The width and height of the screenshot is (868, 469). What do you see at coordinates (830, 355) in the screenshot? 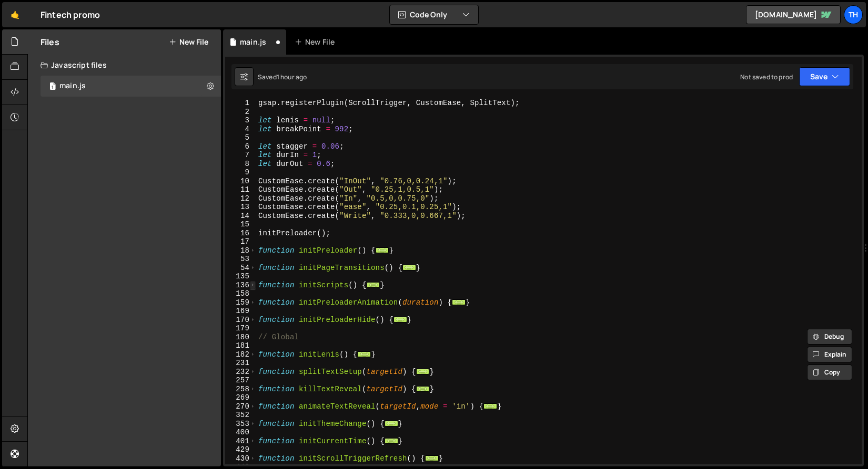
I see `button: Explain` at bounding box center [830, 355].